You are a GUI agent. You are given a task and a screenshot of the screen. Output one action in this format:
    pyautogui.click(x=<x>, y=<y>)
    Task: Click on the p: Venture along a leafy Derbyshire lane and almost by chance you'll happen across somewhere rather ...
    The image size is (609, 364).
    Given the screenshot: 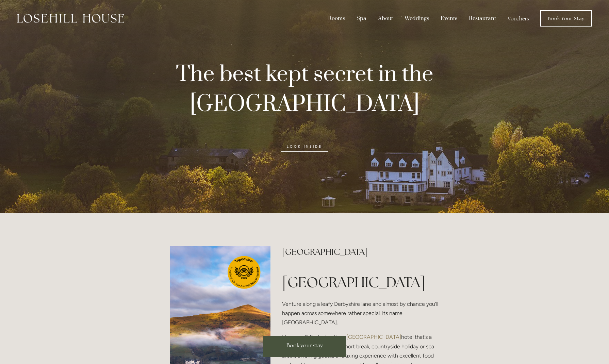 What is the action you would take?
    pyautogui.click(x=360, y=313)
    